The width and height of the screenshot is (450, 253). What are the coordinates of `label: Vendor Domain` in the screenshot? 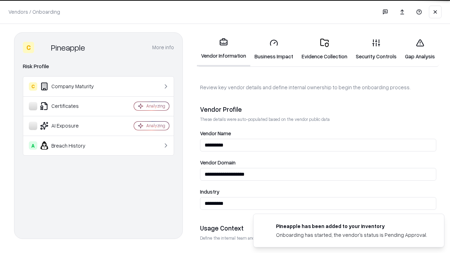 It's located at (318, 162).